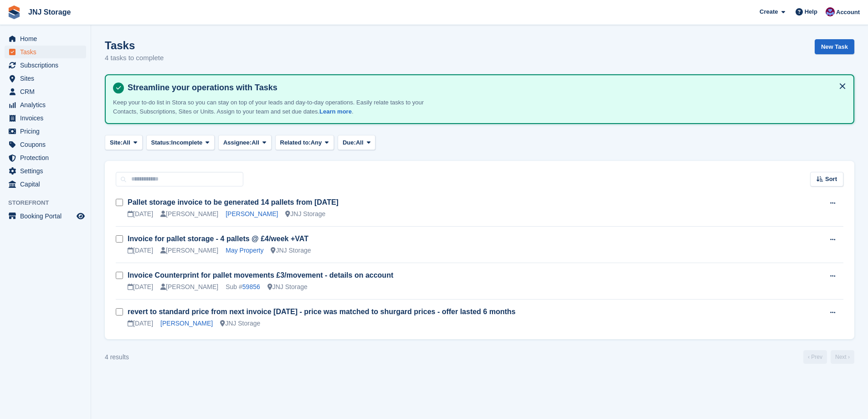  What do you see at coordinates (117, 357) in the screenshot?
I see `div: 4 results` at bounding box center [117, 357].